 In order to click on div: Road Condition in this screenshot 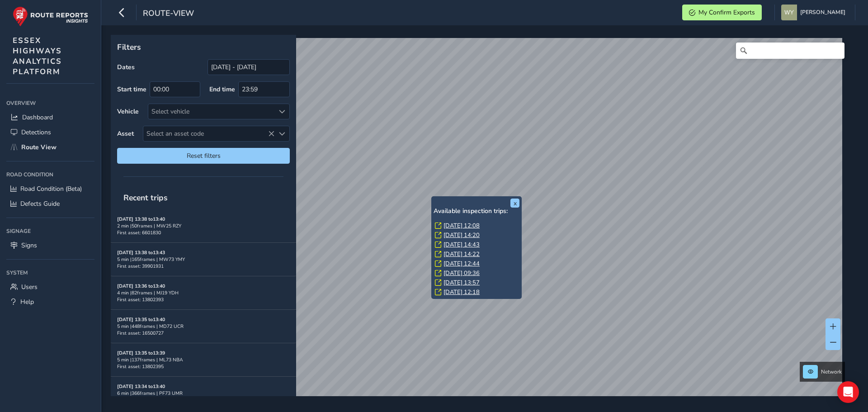, I will do `click(50, 174)`.